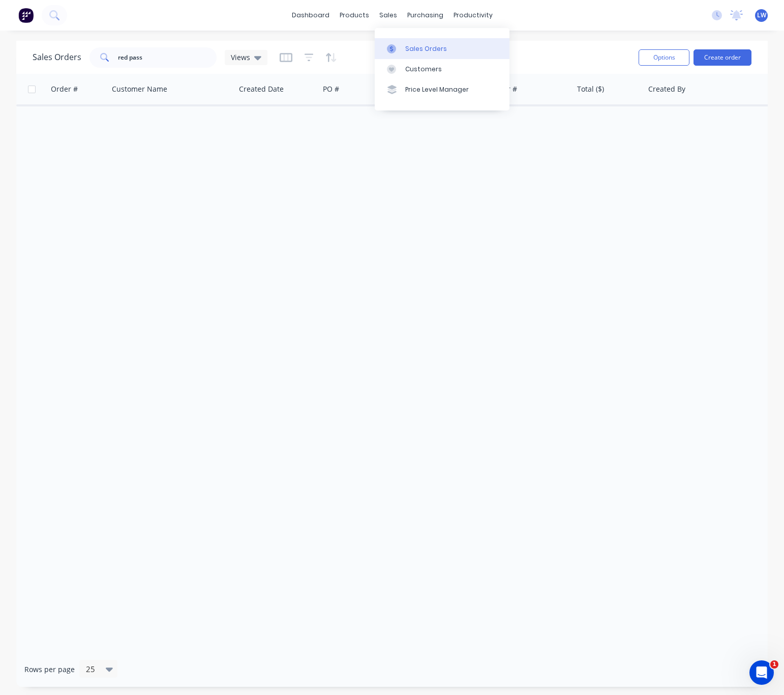  What do you see at coordinates (442, 69) in the screenshot?
I see `a: Customers` at bounding box center [442, 69].